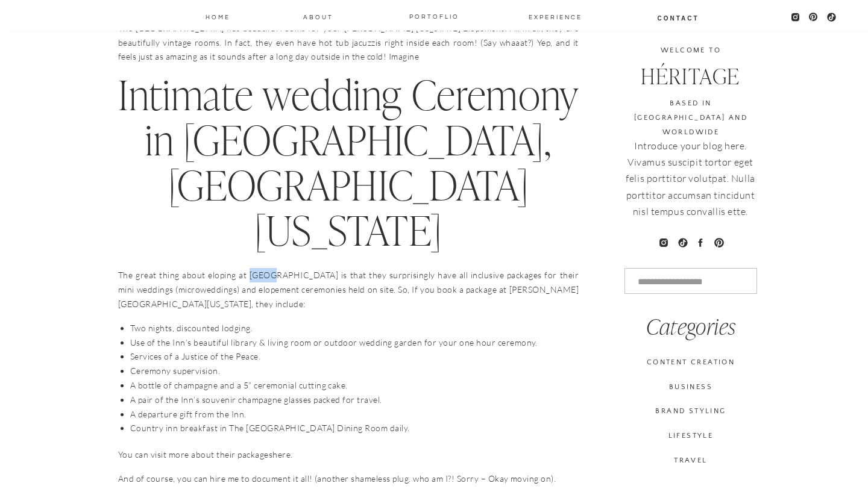  I want to click on nav: About, so click(318, 16).